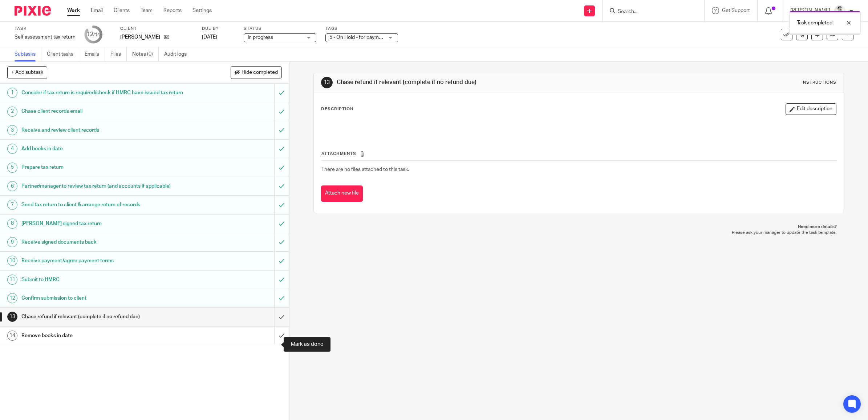  Describe the element at coordinates (342, 193) in the screenshot. I see `button: Attach new file` at that location.